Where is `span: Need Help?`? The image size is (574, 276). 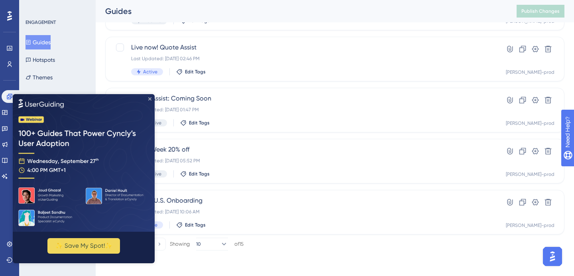
span: Need Help? is located at coordinates (34, 7).